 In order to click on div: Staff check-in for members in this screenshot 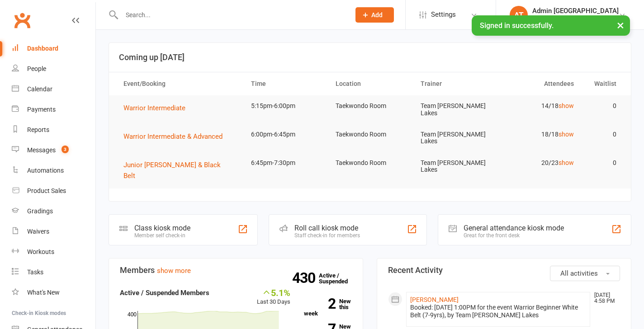, I will do `click(327, 236)`.